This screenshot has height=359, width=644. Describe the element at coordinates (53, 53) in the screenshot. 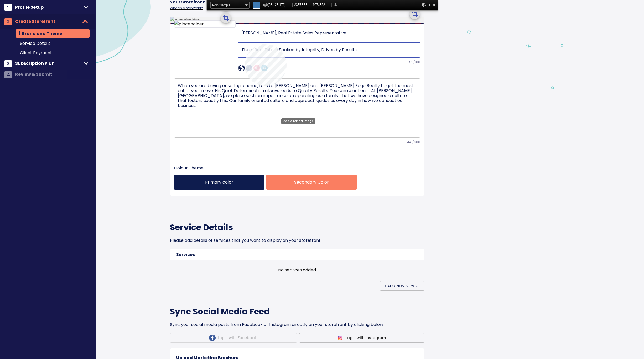

I see `div: Client Payment` at that location.